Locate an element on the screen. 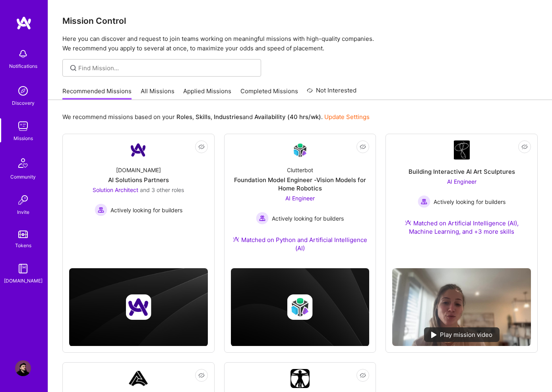 The image size is (552, 392). p: We recommend missions based on your , , and . is located at coordinates (216, 117).